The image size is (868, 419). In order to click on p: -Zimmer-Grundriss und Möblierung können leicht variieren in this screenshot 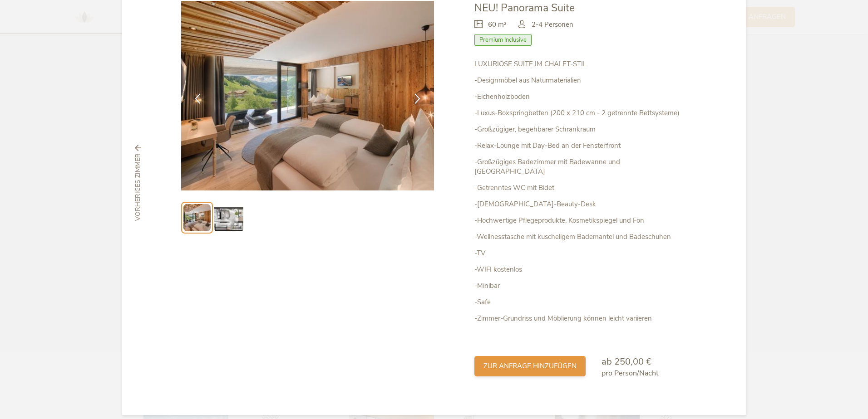, I will do `click(581, 319)`.